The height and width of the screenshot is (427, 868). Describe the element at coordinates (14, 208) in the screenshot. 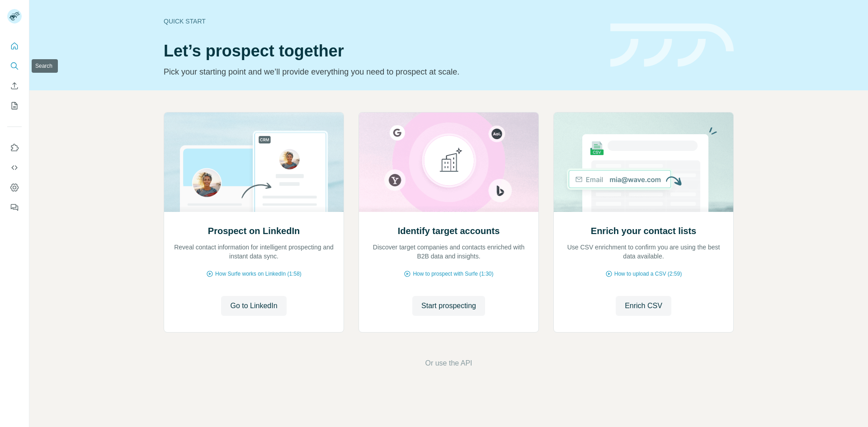

I see `button: Feedback` at that location.